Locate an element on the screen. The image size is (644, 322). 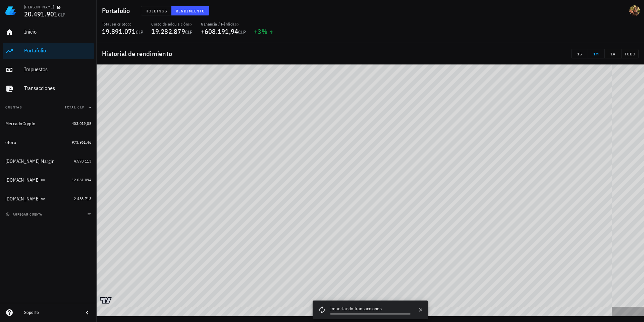
a: Inicio is located at coordinates (48, 32).